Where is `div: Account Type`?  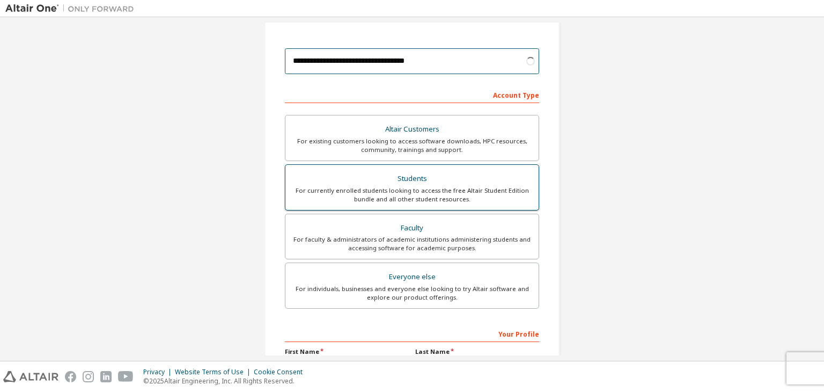 div: Account Type is located at coordinates (412, 94).